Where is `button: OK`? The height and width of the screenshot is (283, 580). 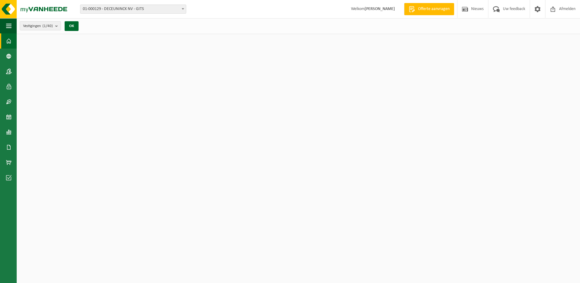
button: OK is located at coordinates (72, 26).